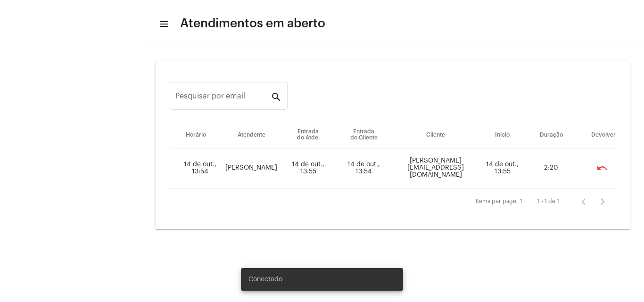  What do you see at coordinates (503, 136) in the screenshot?
I see `th: Início` at bounding box center [503, 136].